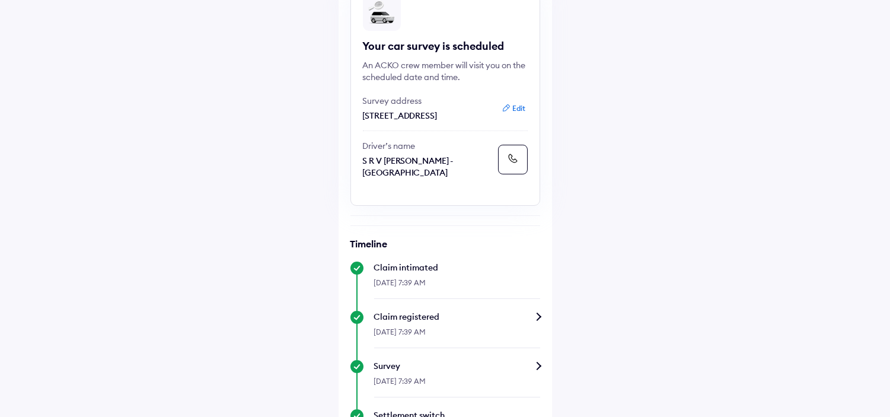  I want to click on div: Your car survey is scheduled, so click(445, 46).